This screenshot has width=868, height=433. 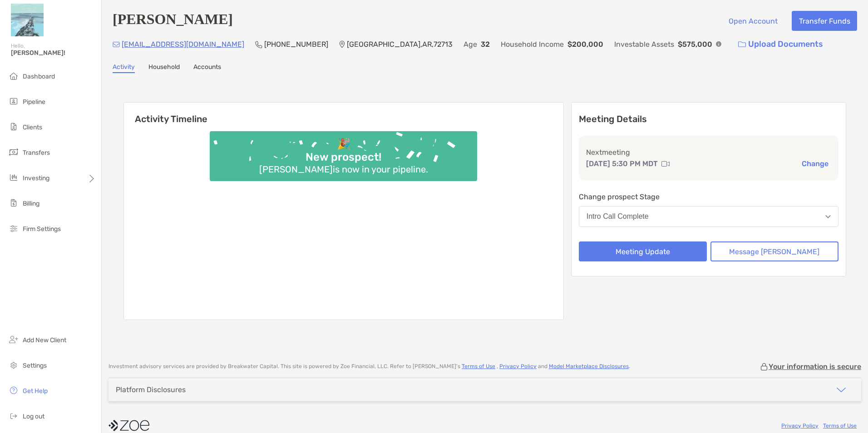 What do you see at coordinates (709, 119) in the screenshot?
I see `p: Meeting Details` at bounding box center [709, 119].